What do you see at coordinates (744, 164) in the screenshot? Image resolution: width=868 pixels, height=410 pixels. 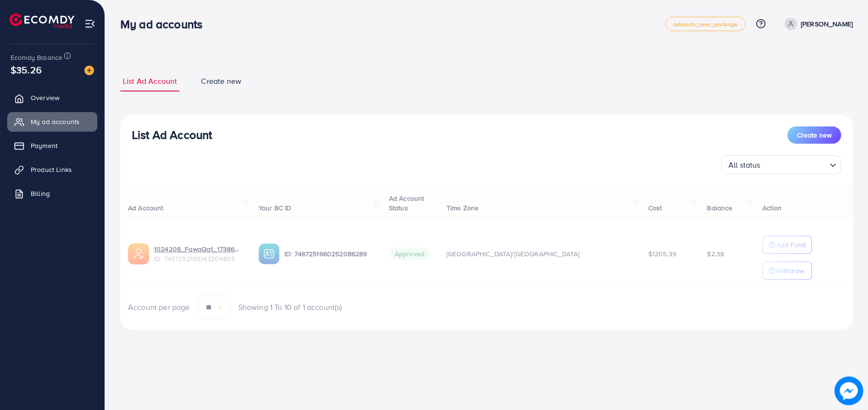 I see `span: All status` at bounding box center [744, 164].